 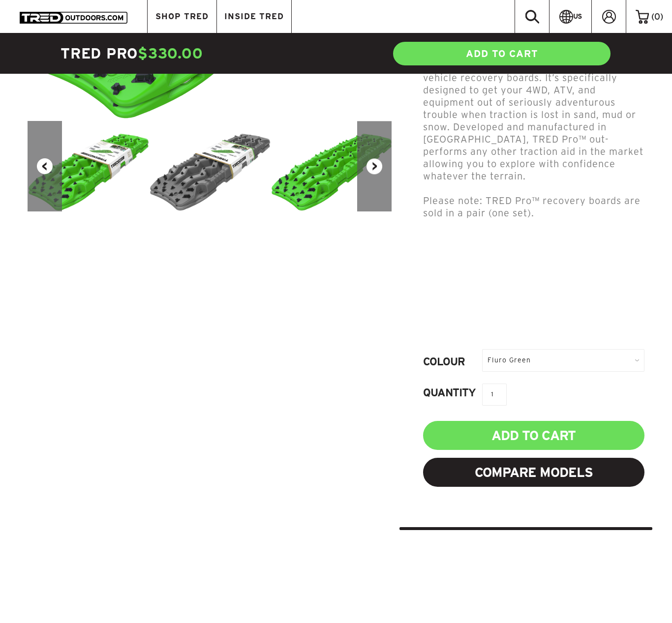 I want to click on label: Quantity, so click(x=453, y=394).